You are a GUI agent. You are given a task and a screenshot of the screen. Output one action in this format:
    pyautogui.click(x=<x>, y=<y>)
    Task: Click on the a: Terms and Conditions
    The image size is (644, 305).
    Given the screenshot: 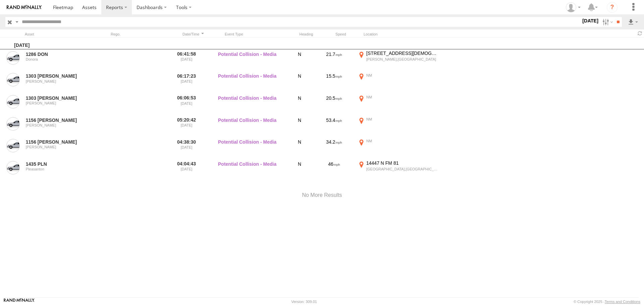 What is the action you would take?
    pyautogui.click(x=623, y=302)
    